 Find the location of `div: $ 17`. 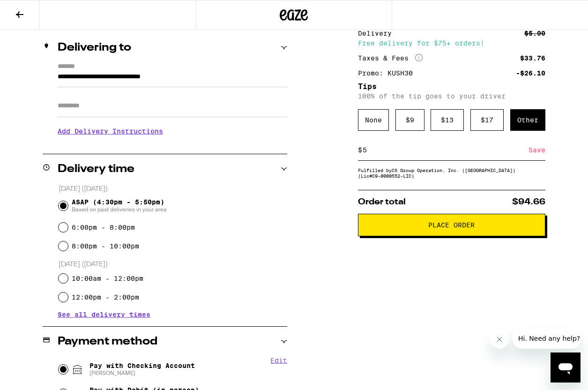

div: $ 17 is located at coordinates (487, 120).